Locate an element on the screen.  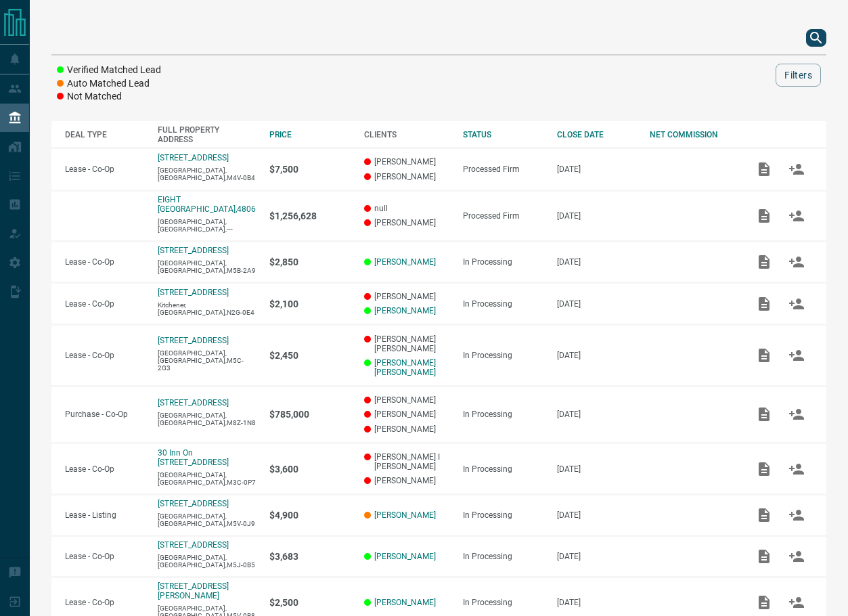
p: $3,600 is located at coordinates (310, 469).